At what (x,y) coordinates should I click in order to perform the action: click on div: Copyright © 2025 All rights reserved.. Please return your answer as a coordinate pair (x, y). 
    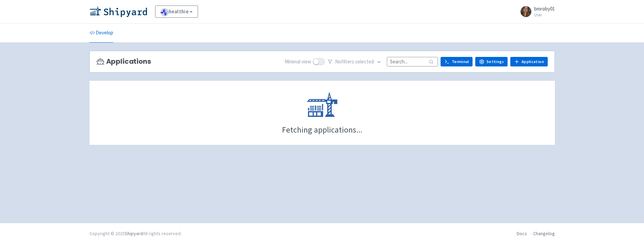
    Looking at the image, I should click on (135, 233).